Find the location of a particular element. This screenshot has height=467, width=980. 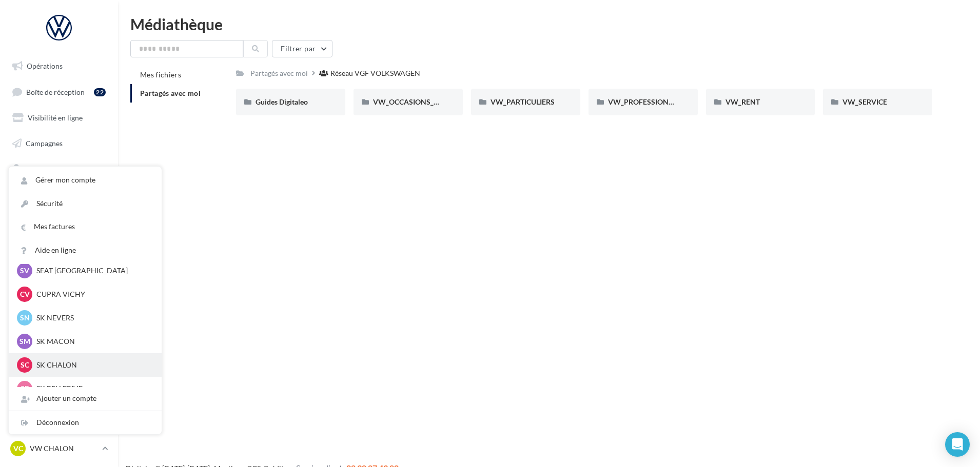

a: Gérer mon compte is located at coordinates (85, 180).